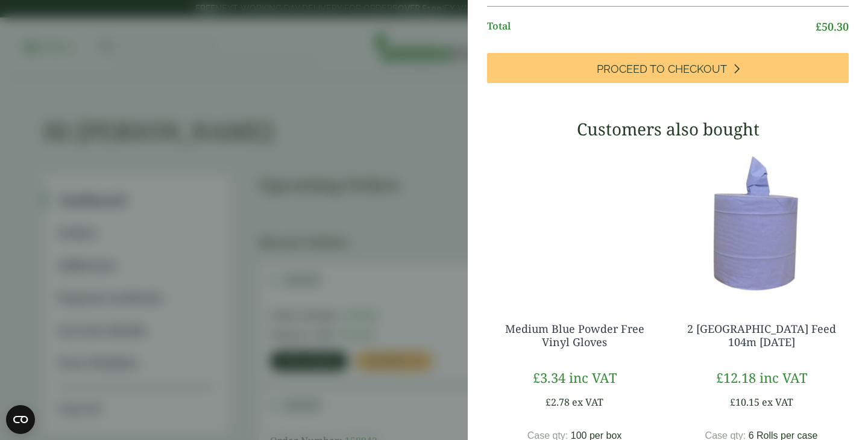 Image resolution: width=868 pixels, height=440 pixels. I want to click on a: Proceed to Checkout, so click(668, 68).